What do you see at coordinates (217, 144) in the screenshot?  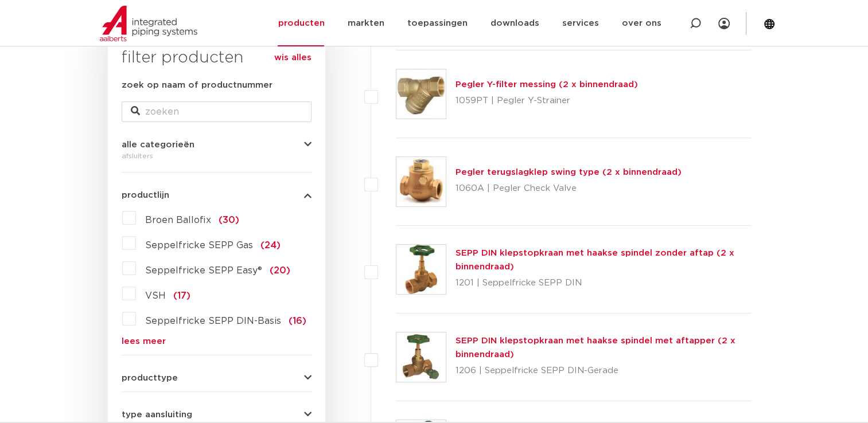 I see `button: alle categorieën` at bounding box center [217, 144].